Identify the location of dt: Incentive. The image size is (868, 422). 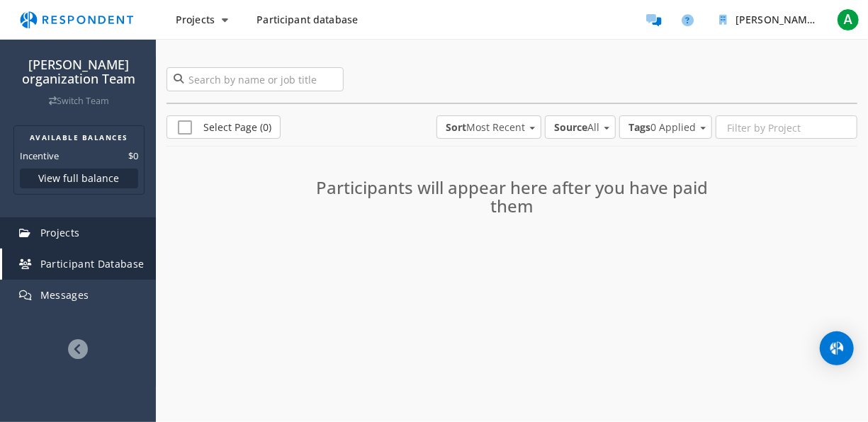
(39, 156).